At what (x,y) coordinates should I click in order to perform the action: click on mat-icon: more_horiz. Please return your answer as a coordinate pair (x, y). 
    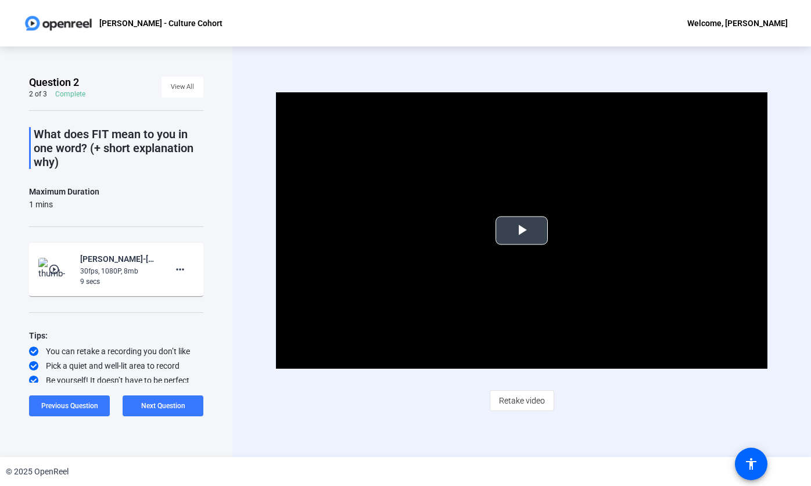
    Looking at the image, I should click on (180, 269).